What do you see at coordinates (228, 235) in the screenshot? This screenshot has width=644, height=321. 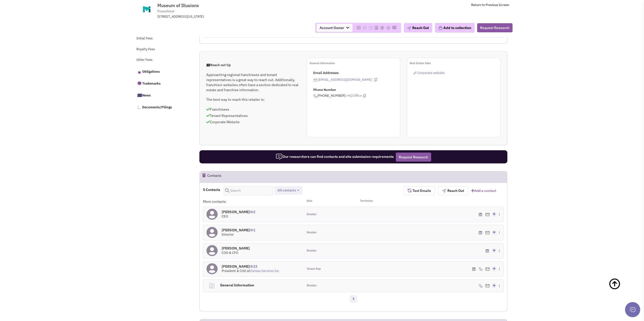 I see `span: Director` at bounding box center [228, 235].